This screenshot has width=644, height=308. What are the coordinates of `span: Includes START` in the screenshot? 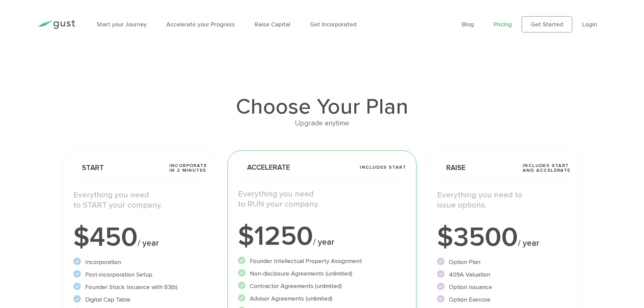 It's located at (383, 167).